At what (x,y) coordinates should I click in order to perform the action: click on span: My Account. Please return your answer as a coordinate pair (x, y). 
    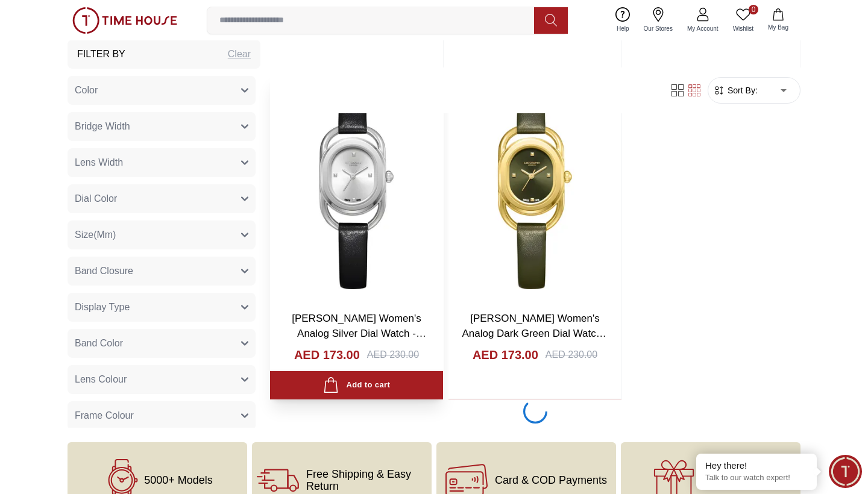
    Looking at the image, I should click on (703, 28).